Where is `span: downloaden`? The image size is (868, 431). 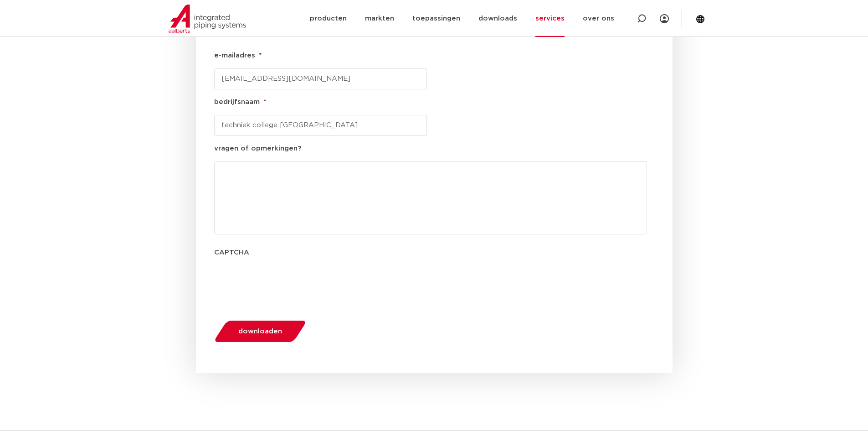
span: downloaden is located at coordinates (260, 331).